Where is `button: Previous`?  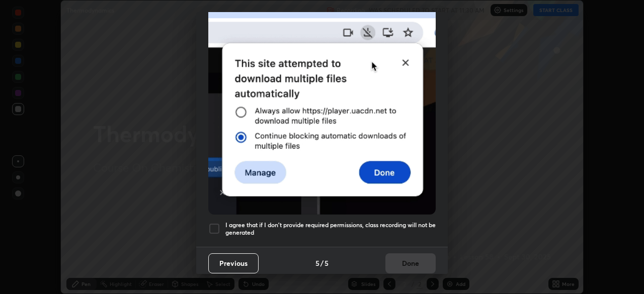 button: Previous is located at coordinates (234, 263).